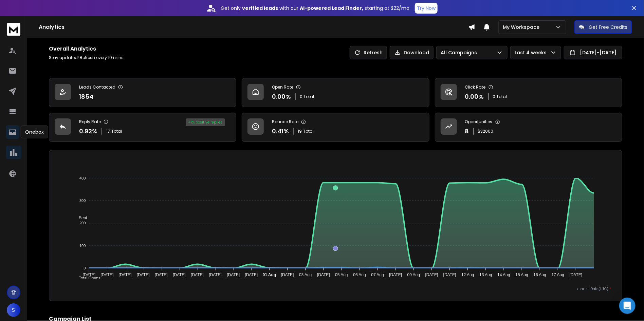  I want to click on p: Click Rate, so click(475, 87).